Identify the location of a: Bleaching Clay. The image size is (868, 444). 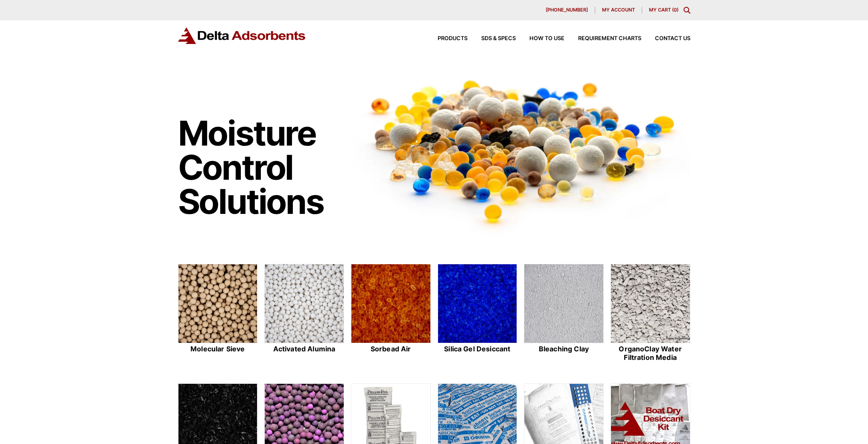
(564, 313).